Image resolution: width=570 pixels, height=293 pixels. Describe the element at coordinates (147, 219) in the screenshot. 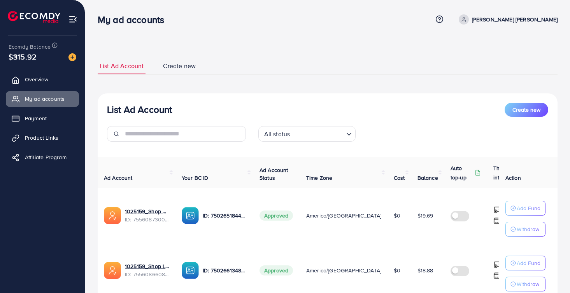

I see `span: ID: 7556087300652941329` at that location.